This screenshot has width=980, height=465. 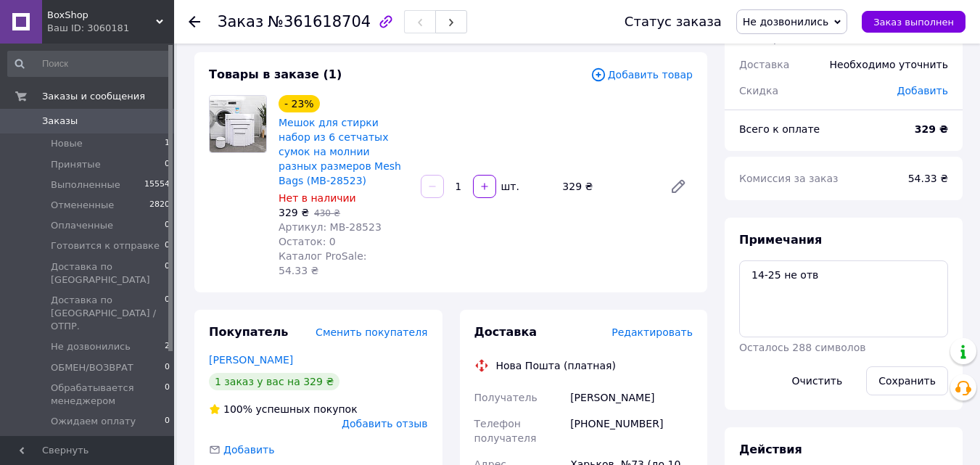 What do you see at coordinates (789, 178) in the screenshot?
I see `span: Комиссия за заказ` at bounding box center [789, 178].